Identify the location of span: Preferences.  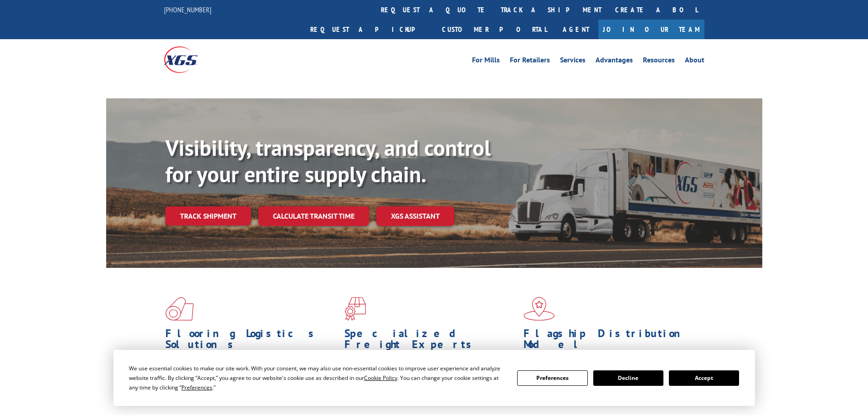
(197, 387).